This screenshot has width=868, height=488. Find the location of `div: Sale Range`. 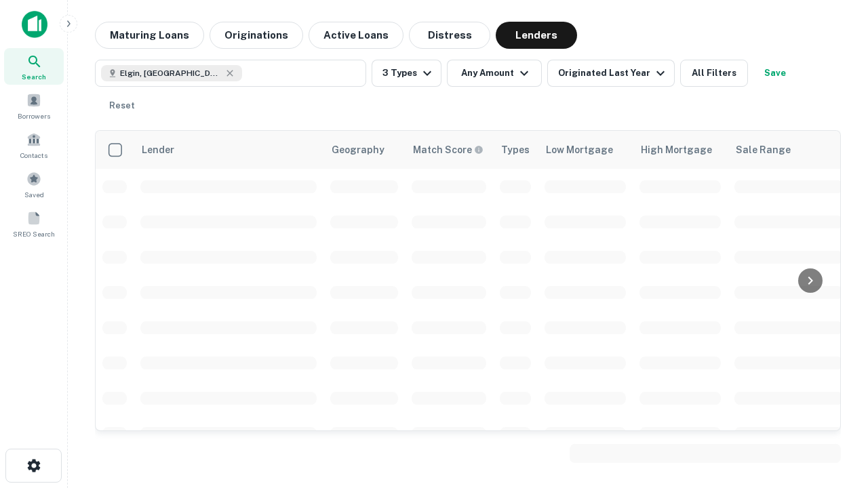

div: Sale Range is located at coordinates (763, 150).